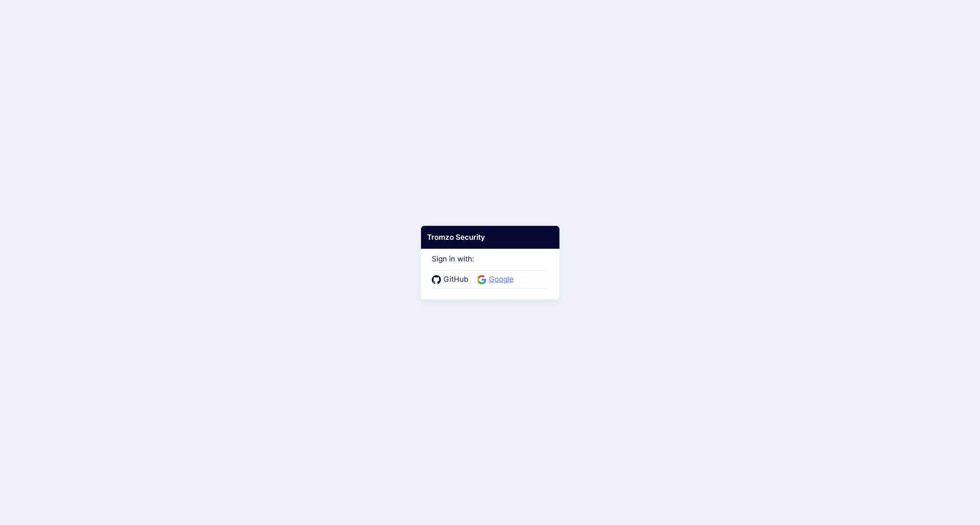 The width and height of the screenshot is (980, 525). What do you see at coordinates (490, 265) in the screenshot?
I see `div: Sign in with:` at bounding box center [490, 265].